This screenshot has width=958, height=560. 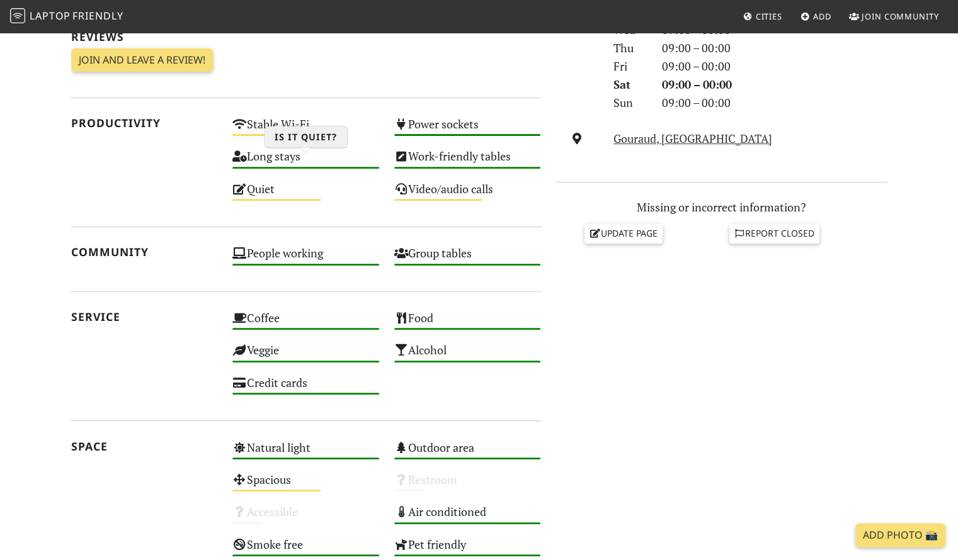 What do you see at coordinates (306, 194) in the screenshot?
I see `div: Quiet` at bounding box center [306, 194].